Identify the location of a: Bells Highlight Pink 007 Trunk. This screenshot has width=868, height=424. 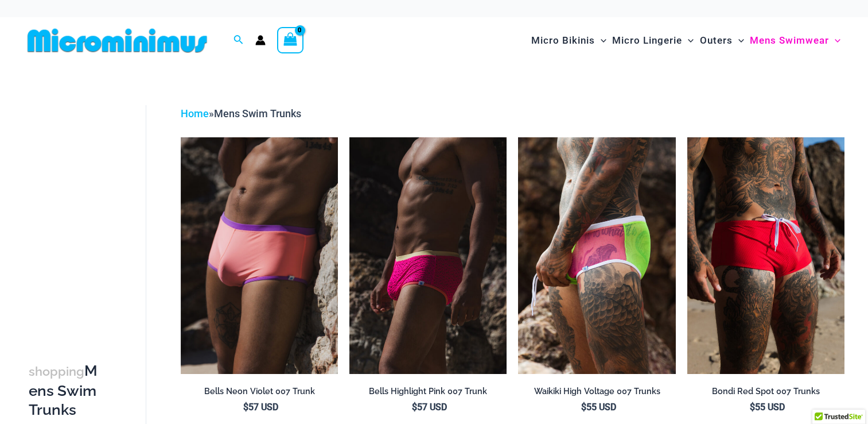
(428, 393).